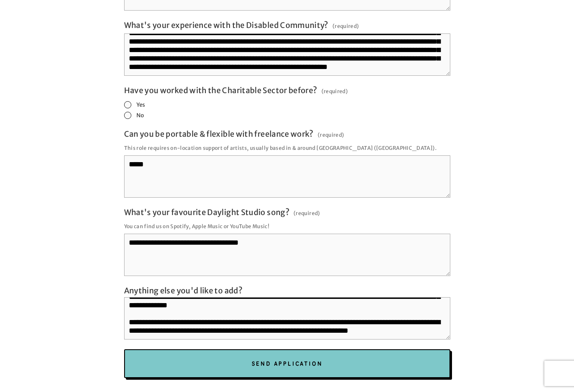 The height and width of the screenshot is (392, 574). Describe the element at coordinates (226, 25) in the screenshot. I see `span: What's your experience with the Disabled Community?` at that location.